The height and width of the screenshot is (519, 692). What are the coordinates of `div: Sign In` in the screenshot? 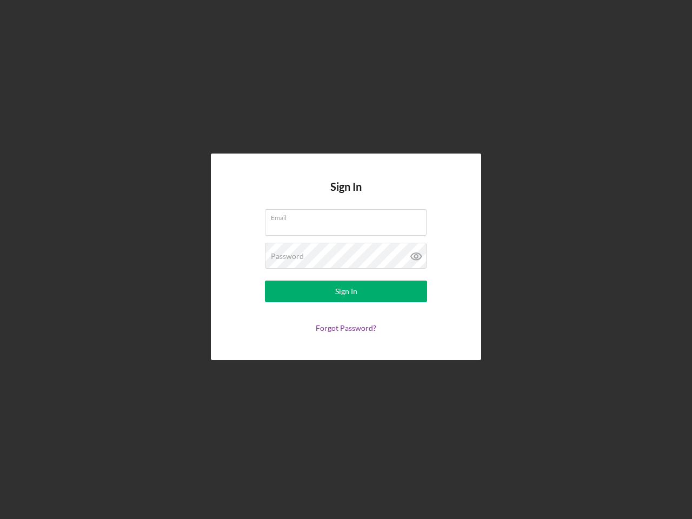 It's located at (346, 291).